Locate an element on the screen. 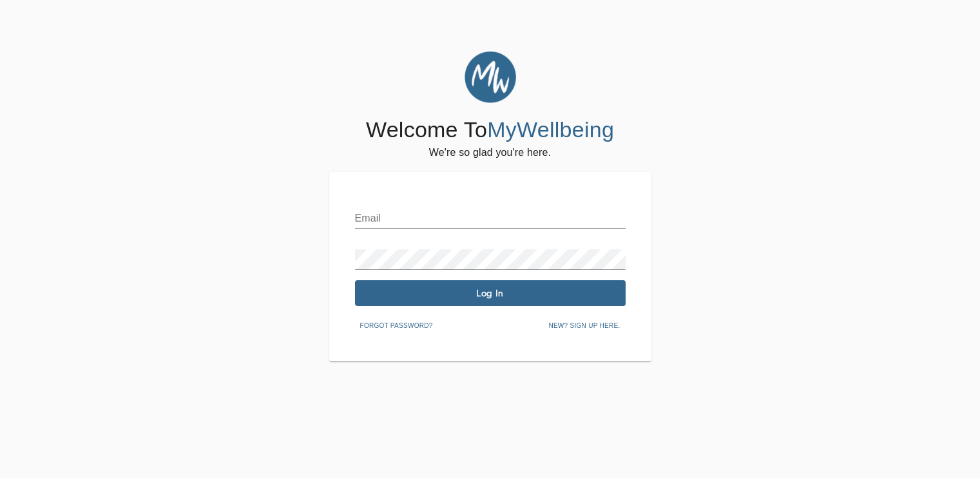  span: New? Sign up here. is located at coordinates (584, 326).